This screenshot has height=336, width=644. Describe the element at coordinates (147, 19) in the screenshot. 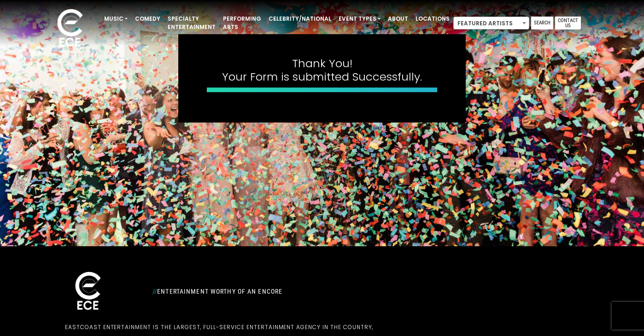

I see `a: Comedy` at that location.